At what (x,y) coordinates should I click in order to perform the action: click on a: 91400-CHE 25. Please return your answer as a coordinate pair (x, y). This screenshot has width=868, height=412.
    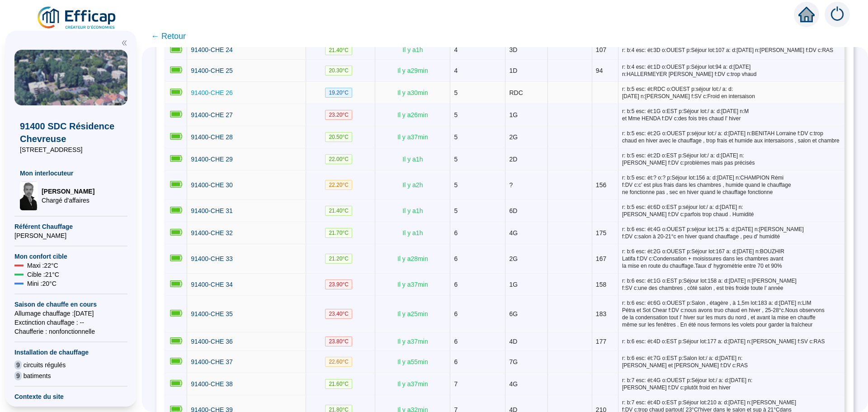
    Looking at the image, I should click on (212, 70).